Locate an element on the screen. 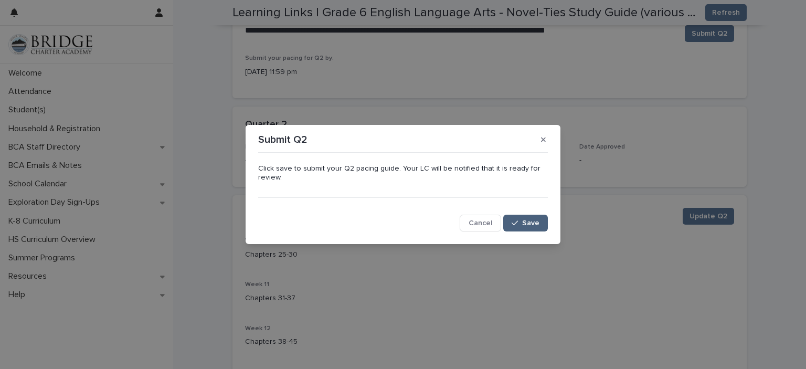 The width and height of the screenshot is (806, 369). button: Save is located at coordinates (526, 223).